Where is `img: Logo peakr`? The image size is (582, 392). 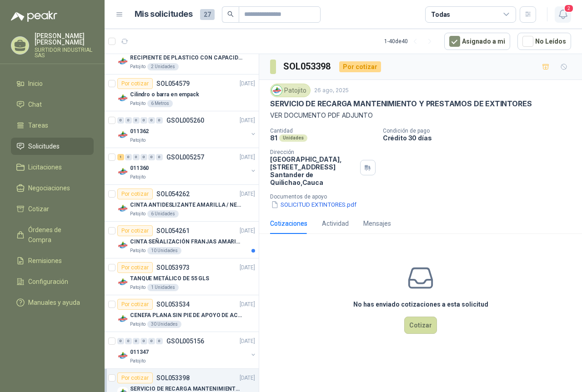
img: Logo peakr is located at coordinates (34, 16).